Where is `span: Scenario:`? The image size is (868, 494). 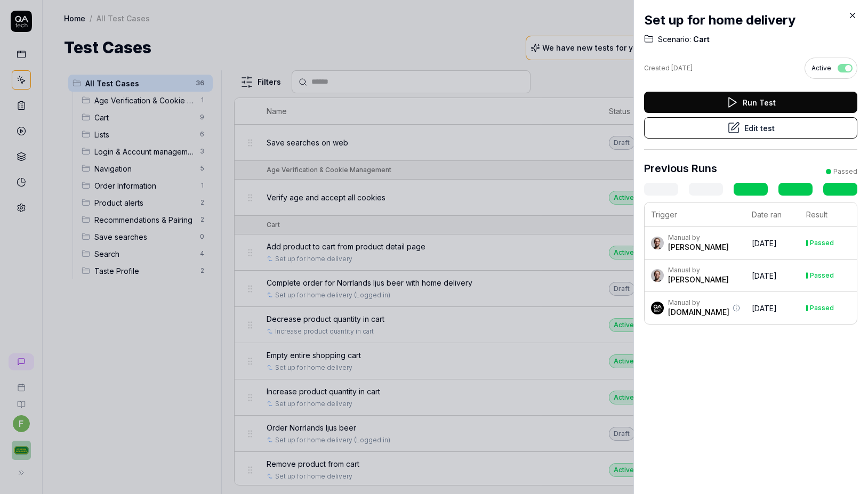 span: Scenario: is located at coordinates (675, 40).